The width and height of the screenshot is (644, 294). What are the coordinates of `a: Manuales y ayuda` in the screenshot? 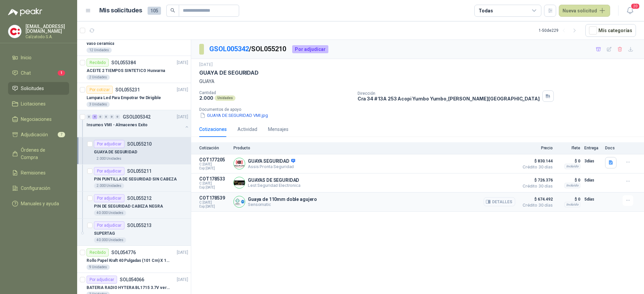 It's located at (39, 204).